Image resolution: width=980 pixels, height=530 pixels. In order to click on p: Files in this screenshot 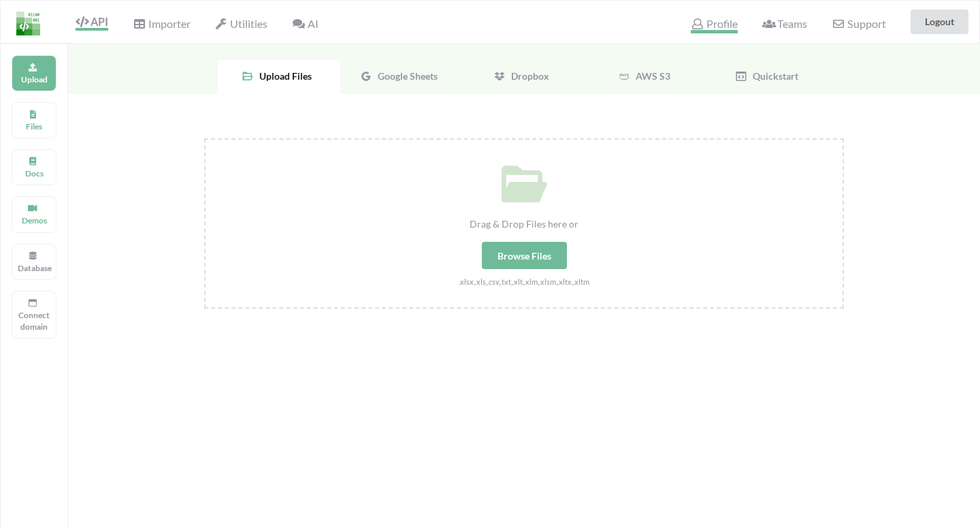, I will do `click(34, 126)`.